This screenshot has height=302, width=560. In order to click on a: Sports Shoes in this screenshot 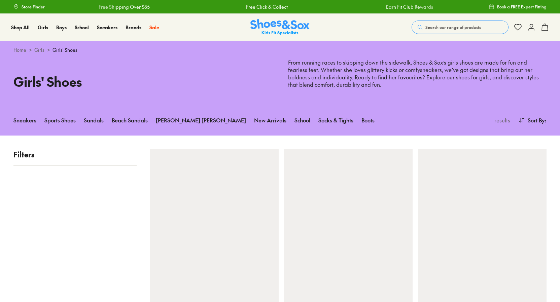, I will do `click(60, 120)`.